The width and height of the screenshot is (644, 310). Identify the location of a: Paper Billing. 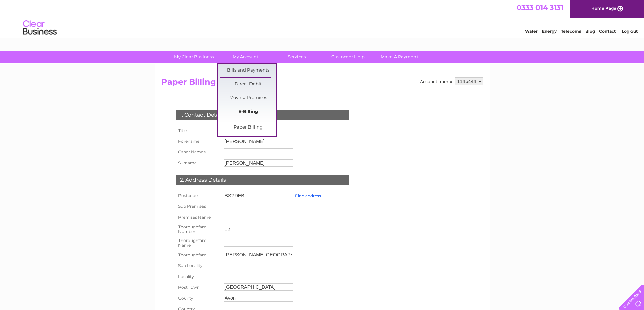
(248, 128).